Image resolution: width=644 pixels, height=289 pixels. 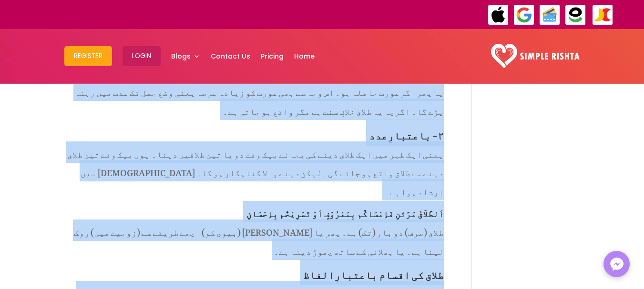 What do you see at coordinates (256, 172) in the screenshot?
I see `span: یعنی ایک طہر میں ایک طلاق دینے کی بجائے بیک وقت دو یا تین طلاقیں دینا۔ یوں بیک وقت تین طلاق دینے ...` at bounding box center [256, 172].